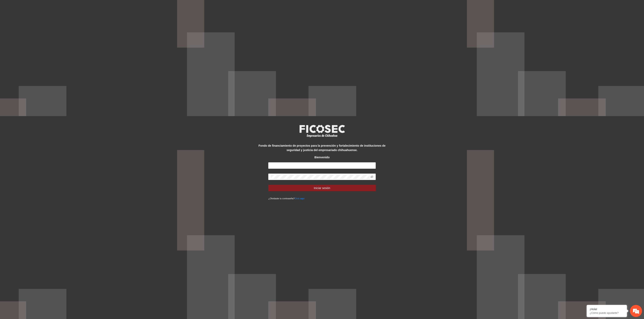 Image resolution: width=644 pixels, height=319 pixels. What do you see at coordinates (286, 198) in the screenshot?
I see `small: ¿Olvidaste tu contraseña?` at bounding box center [286, 198].